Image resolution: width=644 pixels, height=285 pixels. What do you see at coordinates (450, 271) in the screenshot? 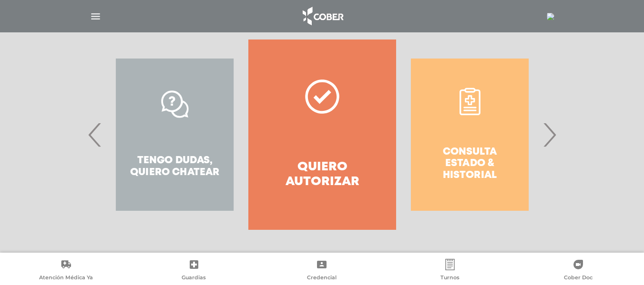
I see `a: Turnos` at bounding box center [450, 271].